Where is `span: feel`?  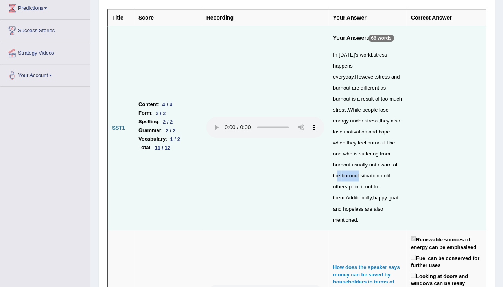
span: feel is located at coordinates (361, 143).